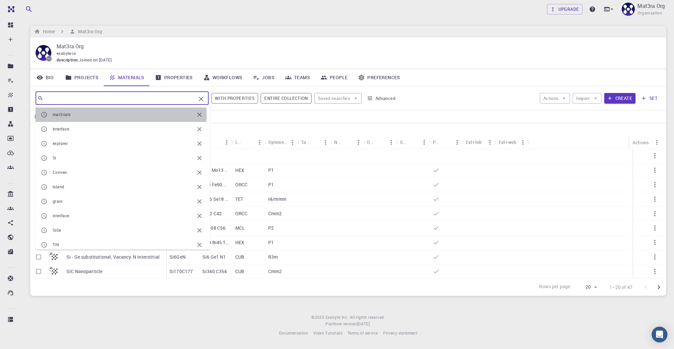 The width and height of the screenshot is (674, 349). I want to click on span: mat3rials, so click(62, 114).